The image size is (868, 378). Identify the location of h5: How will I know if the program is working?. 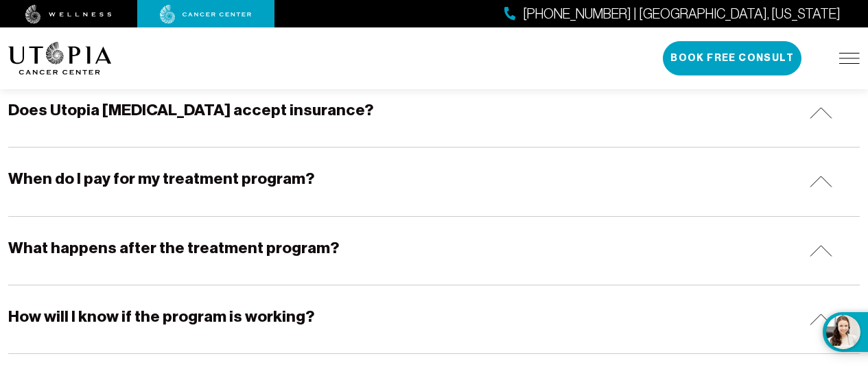
(162, 317).